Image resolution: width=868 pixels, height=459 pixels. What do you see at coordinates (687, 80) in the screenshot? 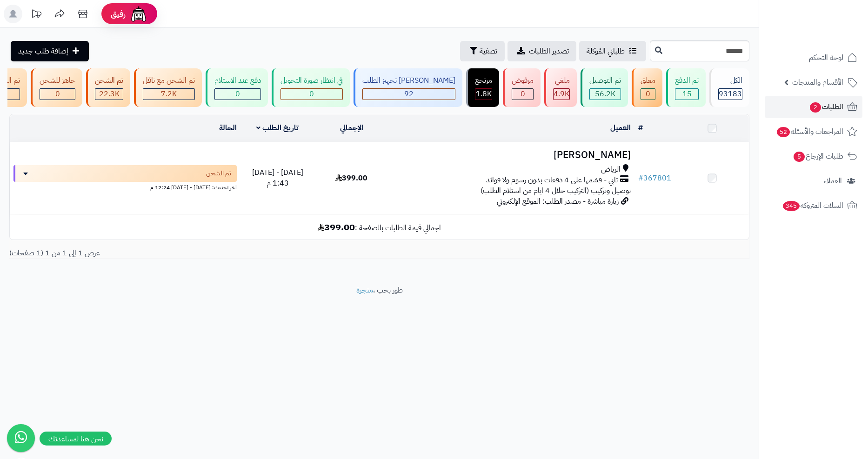
I see `div: تم الدفع` at bounding box center [687, 80].